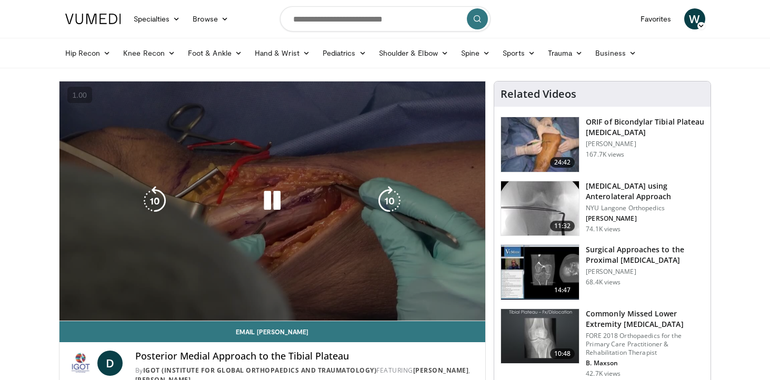 The width and height of the screenshot is (770, 380). What do you see at coordinates (694, 19) in the screenshot?
I see `a: W` at bounding box center [694, 19].